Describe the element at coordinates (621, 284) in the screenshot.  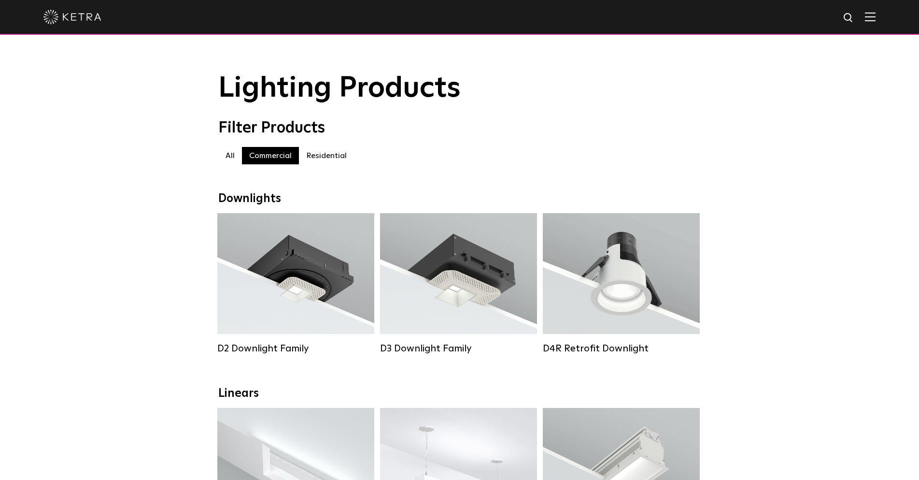
I see `a: D4R Retrofit Downlight Lumen Output:800Colors:White / BlackBeam Angles:15° / 25° / 40° / 60°Watta...` at that location.